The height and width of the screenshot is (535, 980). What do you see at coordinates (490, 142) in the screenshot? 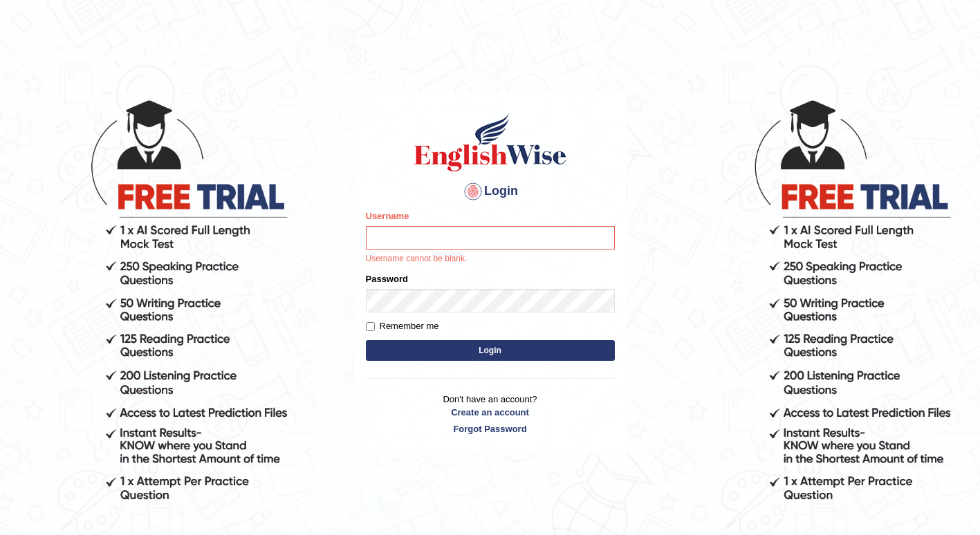
I see `img: Logo of English Wise sign in for intelligent practice with AI` at bounding box center [490, 142].